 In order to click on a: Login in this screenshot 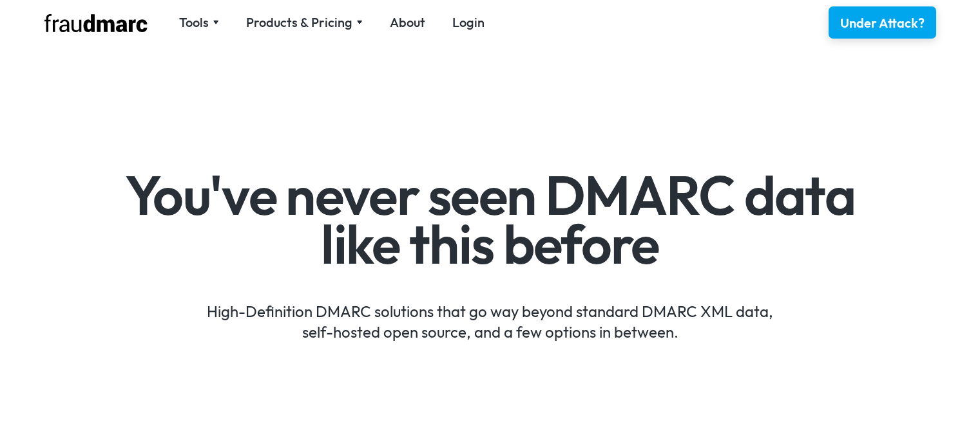, I will do `click(468, 22)`.